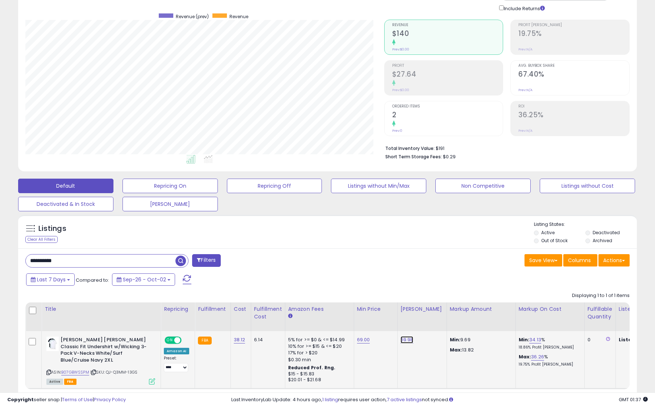 Image resolution: width=655 pixels, height=407 pixels. I want to click on small: FBA, so click(205, 340).